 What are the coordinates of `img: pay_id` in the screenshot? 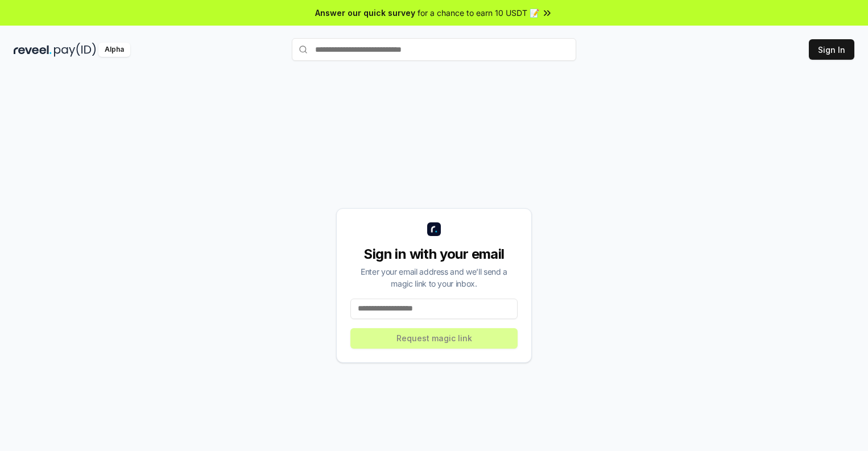 It's located at (75, 49).